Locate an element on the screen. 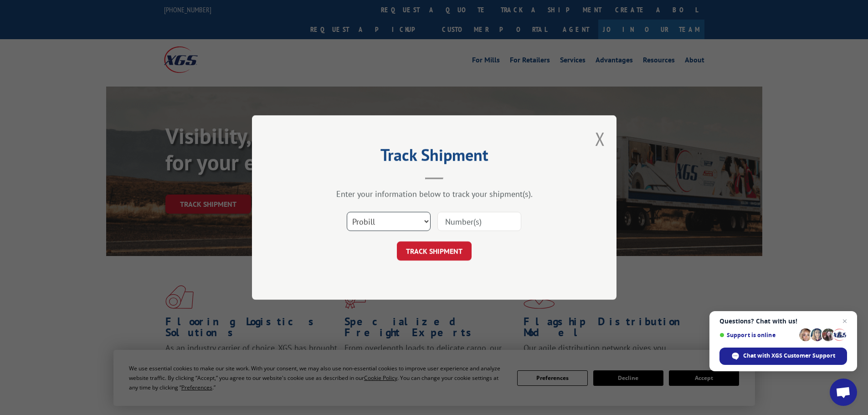 The height and width of the screenshot is (415, 868). div: Chat with XGS Customer Support is located at coordinates (783, 357).